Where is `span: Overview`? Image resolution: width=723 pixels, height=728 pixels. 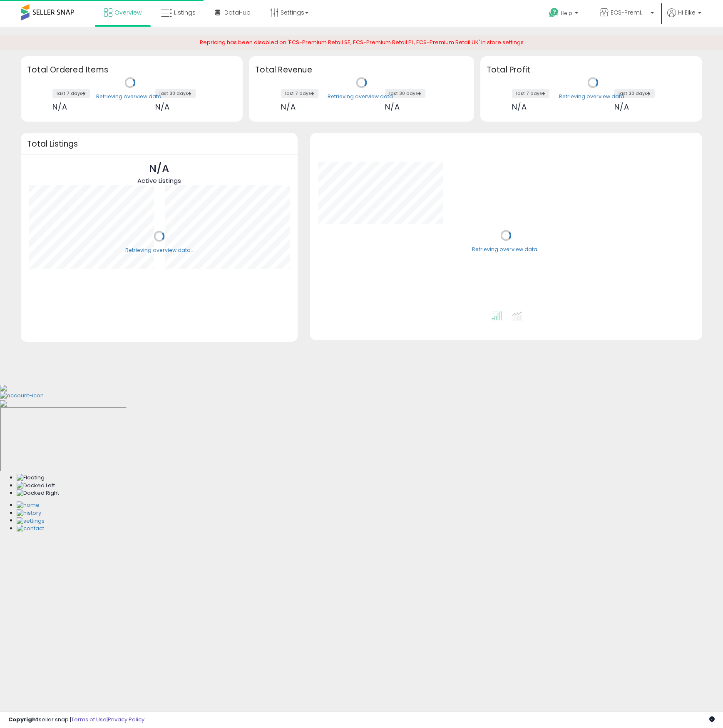 span: Overview is located at coordinates (128, 13).